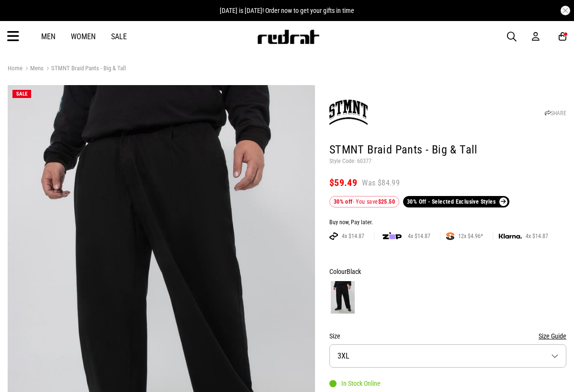 The width and height of the screenshot is (574, 392). Describe the element at coordinates (450, 237) in the screenshot. I see `img: SPLITPAY` at that location.